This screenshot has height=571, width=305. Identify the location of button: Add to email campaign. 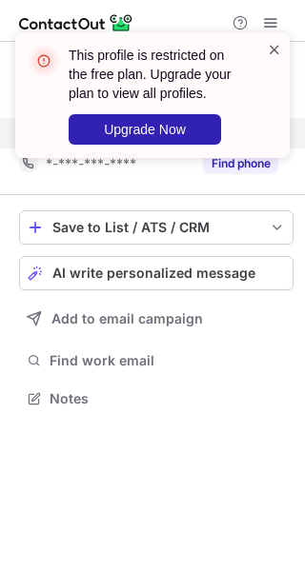
(156, 319).